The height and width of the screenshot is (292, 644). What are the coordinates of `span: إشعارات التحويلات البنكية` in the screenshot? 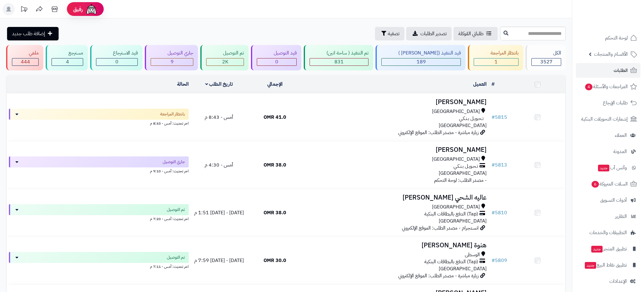 It's located at (604, 119).